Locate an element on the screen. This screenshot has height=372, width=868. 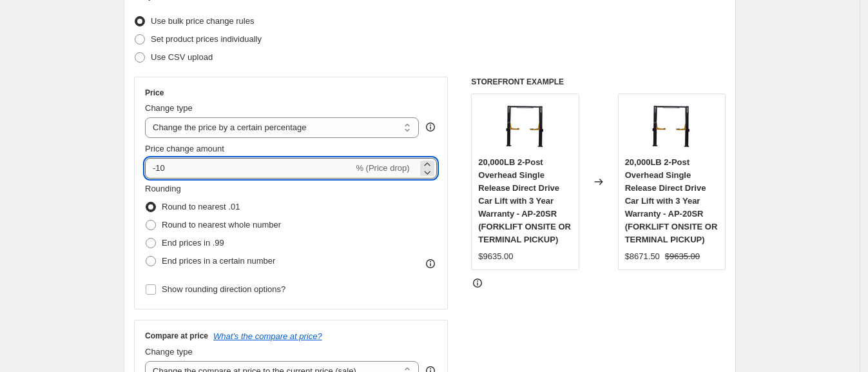
div: help is located at coordinates (430, 127).